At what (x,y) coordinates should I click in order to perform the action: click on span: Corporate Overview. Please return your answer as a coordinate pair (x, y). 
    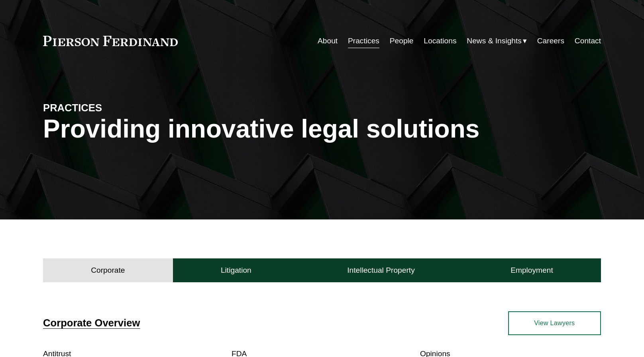
    Looking at the image, I should click on (91, 323).